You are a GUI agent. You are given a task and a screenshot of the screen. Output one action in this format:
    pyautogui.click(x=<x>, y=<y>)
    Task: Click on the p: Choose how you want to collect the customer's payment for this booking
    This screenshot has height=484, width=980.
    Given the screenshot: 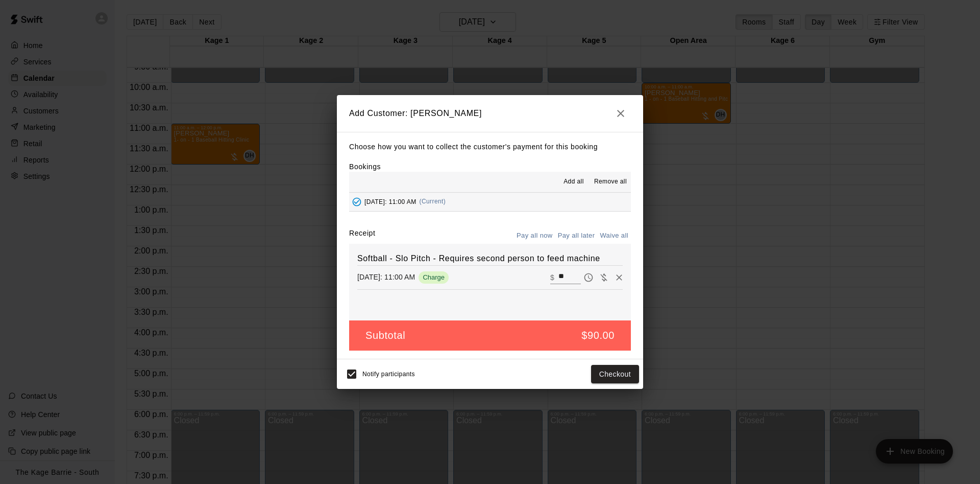 What is the action you would take?
    pyautogui.click(x=490, y=147)
    